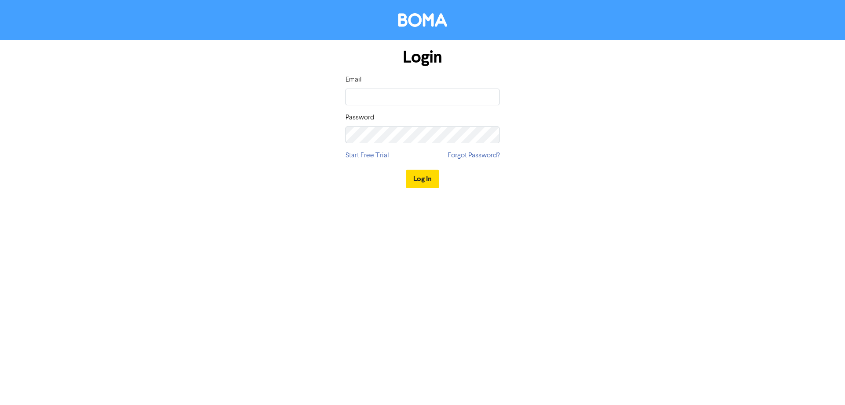  Describe the element at coordinates (474, 155) in the screenshot. I see `a: Forgot Password?` at that location.